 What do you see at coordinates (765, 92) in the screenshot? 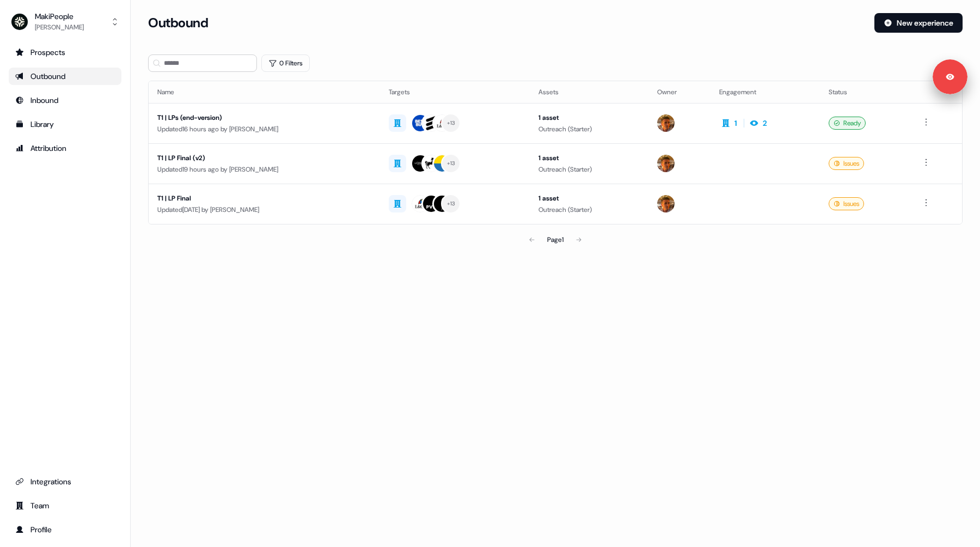
I see `th: Engagement` at bounding box center [765, 92].